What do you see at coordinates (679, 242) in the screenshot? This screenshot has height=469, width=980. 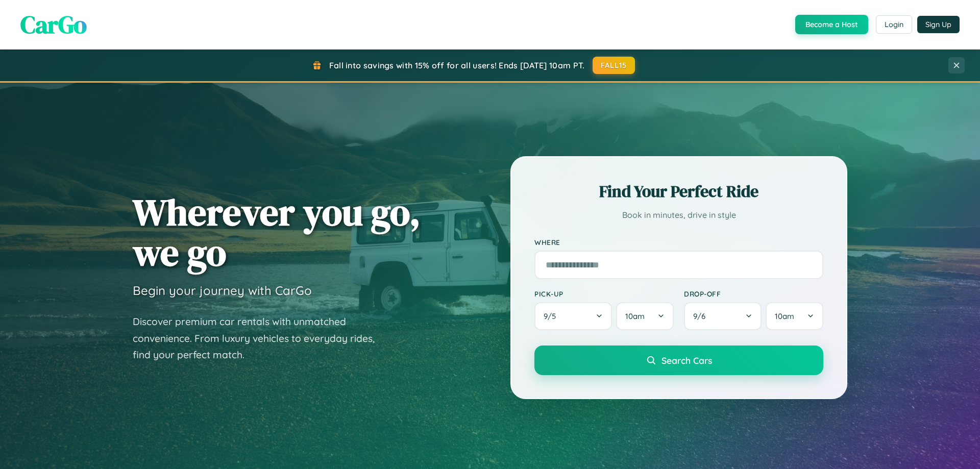 I see `label: Where` at bounding box center [679, 242].